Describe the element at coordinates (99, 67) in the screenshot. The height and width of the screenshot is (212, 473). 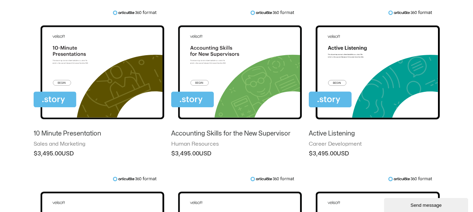
I see `img: 10 Minute Presentation` at that location.